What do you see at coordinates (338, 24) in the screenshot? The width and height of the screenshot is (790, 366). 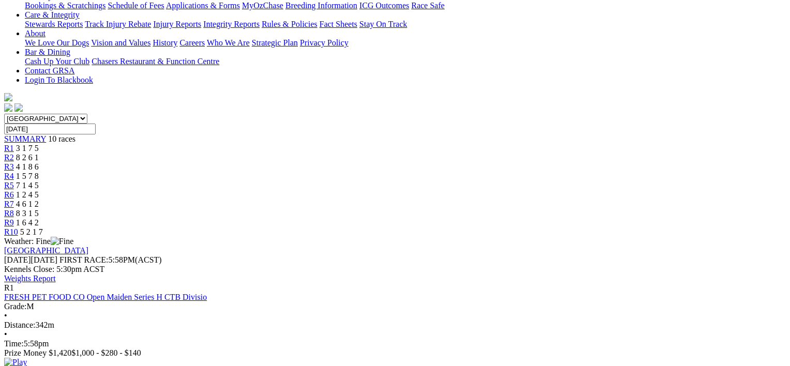 I see `a: Fact Sheets` at bounding box center [338, 24].